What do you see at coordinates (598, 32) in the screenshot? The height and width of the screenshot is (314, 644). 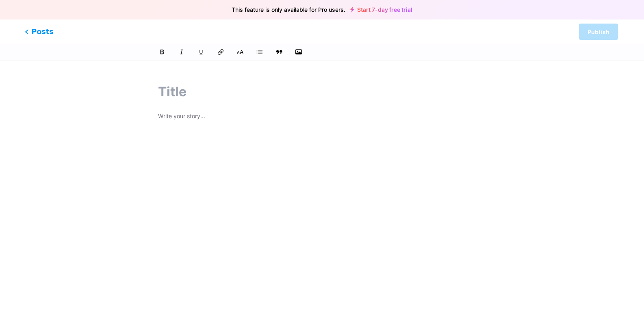 I see `span: Publish` at bounding box center [598, 32].